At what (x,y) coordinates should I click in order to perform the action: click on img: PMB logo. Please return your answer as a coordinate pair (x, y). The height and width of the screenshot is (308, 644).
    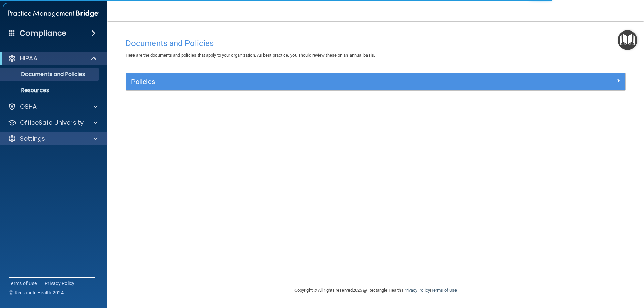
    Looking at the image, I should click on (54, 14).